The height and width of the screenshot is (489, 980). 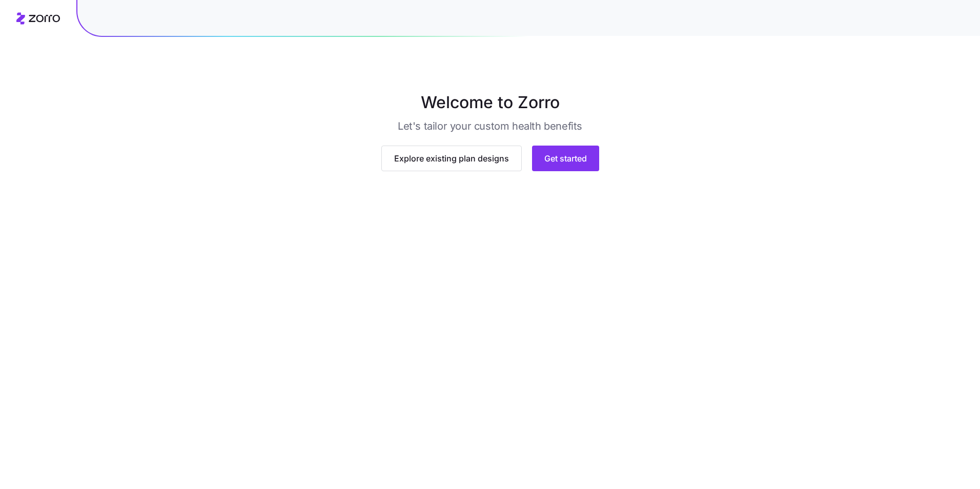 I want to click on button: Explore existing plan designs, so click(x=452, y=171).